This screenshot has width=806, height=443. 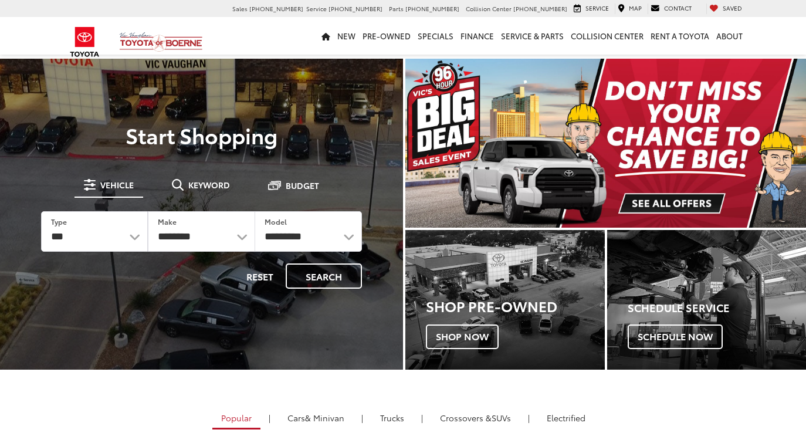 I want to click on div: Toyota, so click(x=505, y=300).